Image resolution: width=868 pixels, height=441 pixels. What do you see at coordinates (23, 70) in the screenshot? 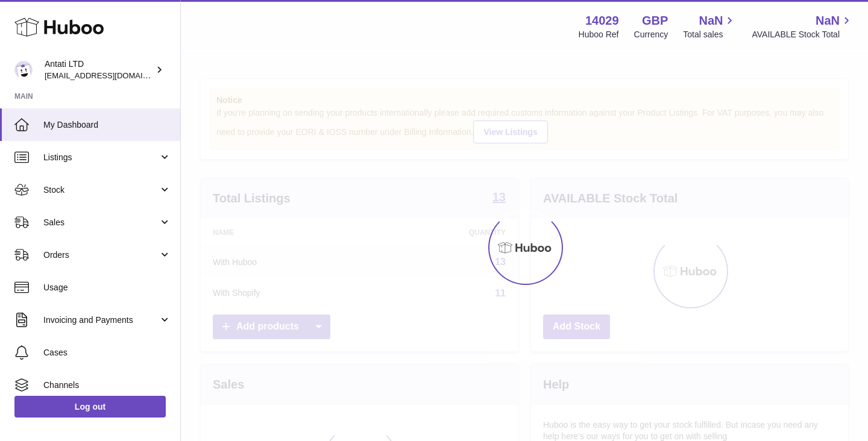
I see `img: toufic@antatiskin.com` at bounding box center [23, 70].